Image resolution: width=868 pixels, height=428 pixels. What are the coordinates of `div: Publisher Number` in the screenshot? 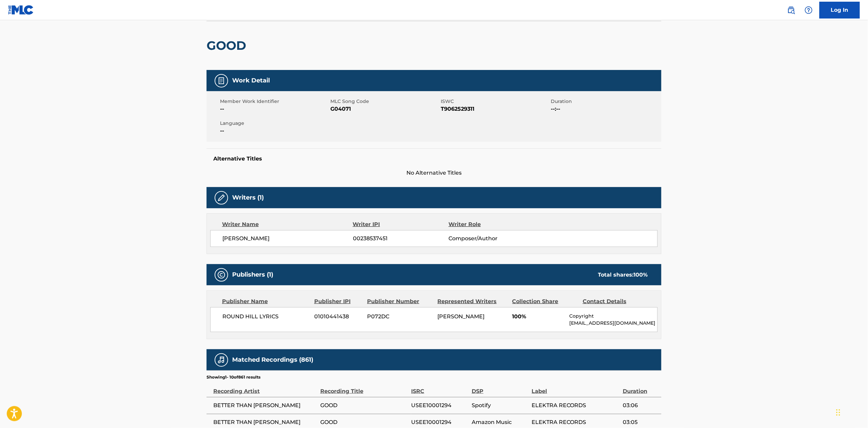 It's located at (400, 302).